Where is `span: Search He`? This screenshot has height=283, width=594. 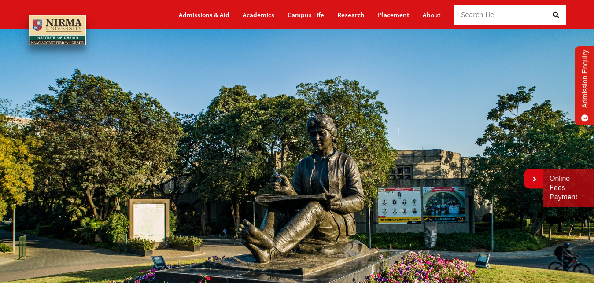
span: Search He is located at coordinates (478, 15).